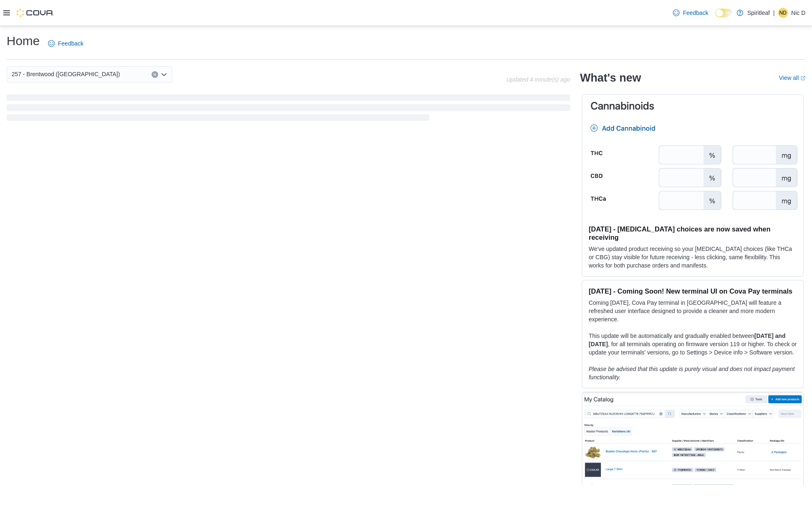  Describe the element at coordinates (783, 13) in the screenshot. I see `span: ND` at that location.